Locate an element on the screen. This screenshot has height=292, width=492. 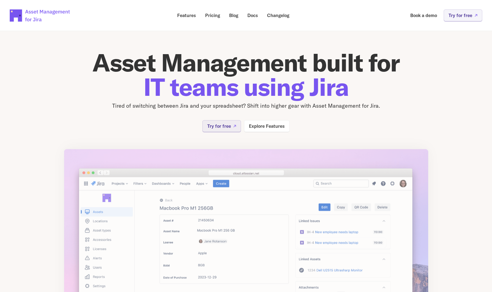
p: Docs is located at coordinates (252, 15).